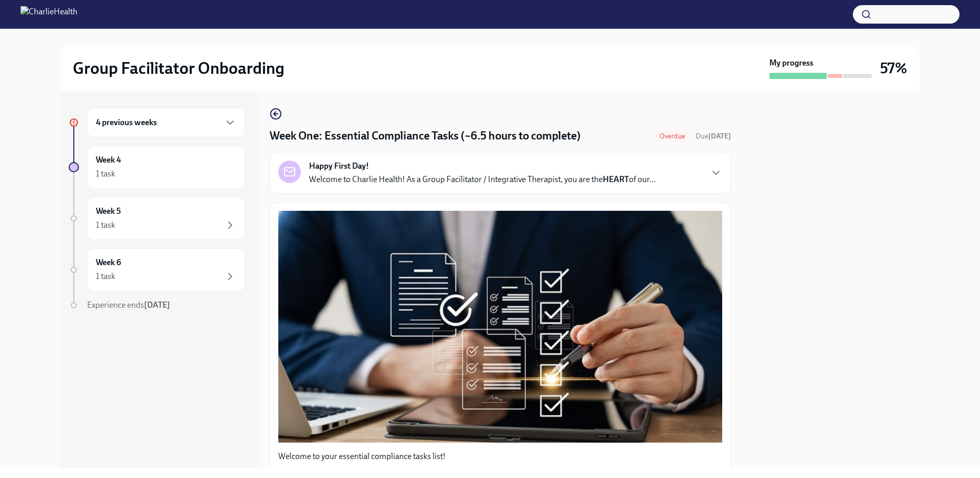  I want to click on div: 4 previous weeks, so click(166, 123).